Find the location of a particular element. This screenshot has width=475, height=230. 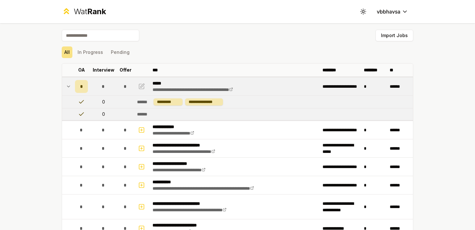

p: Offer is located at coordinates (125, 70).